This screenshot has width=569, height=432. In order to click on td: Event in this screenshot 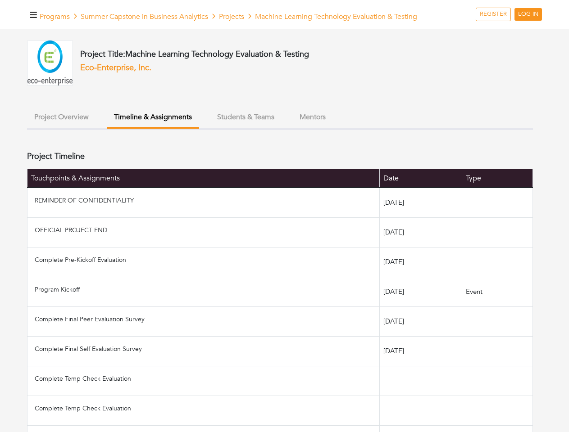, I will do `click(497, 292)`.